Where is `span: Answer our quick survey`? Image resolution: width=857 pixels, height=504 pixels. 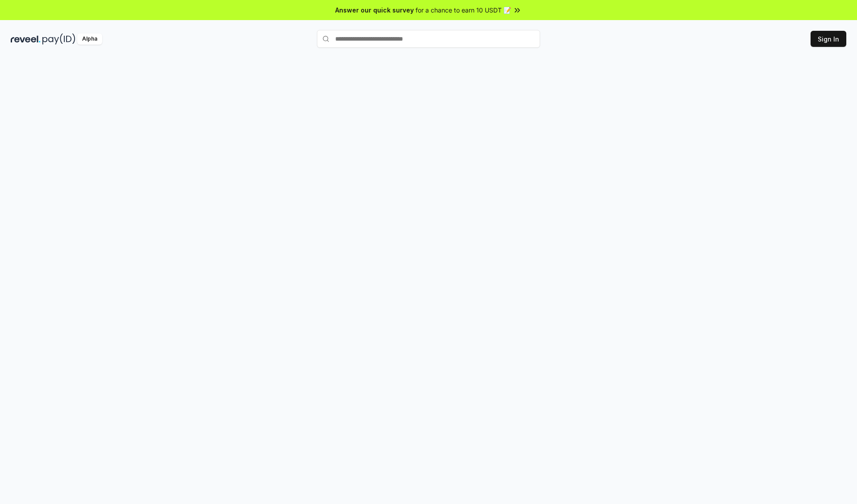 span: Answer our quick survey is located at coordinates (375, 10).